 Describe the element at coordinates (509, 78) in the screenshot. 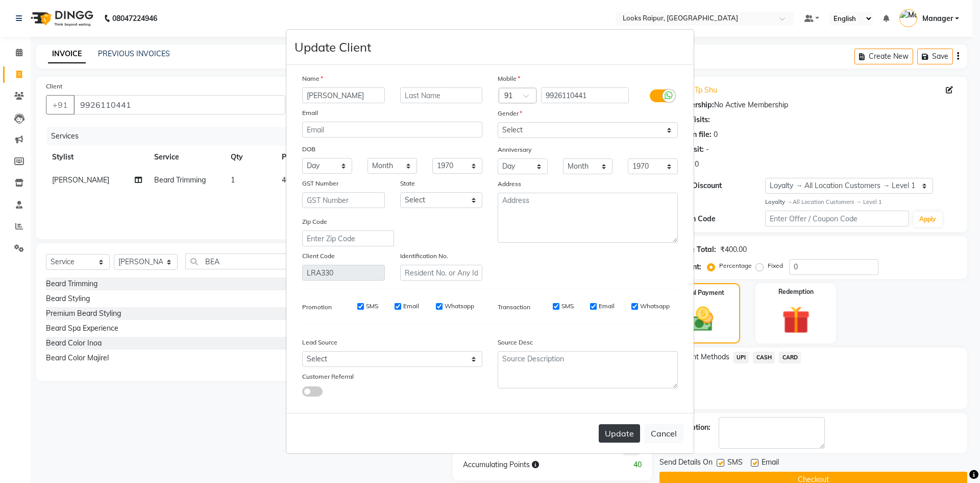

I see `label: Mobile` at that location.